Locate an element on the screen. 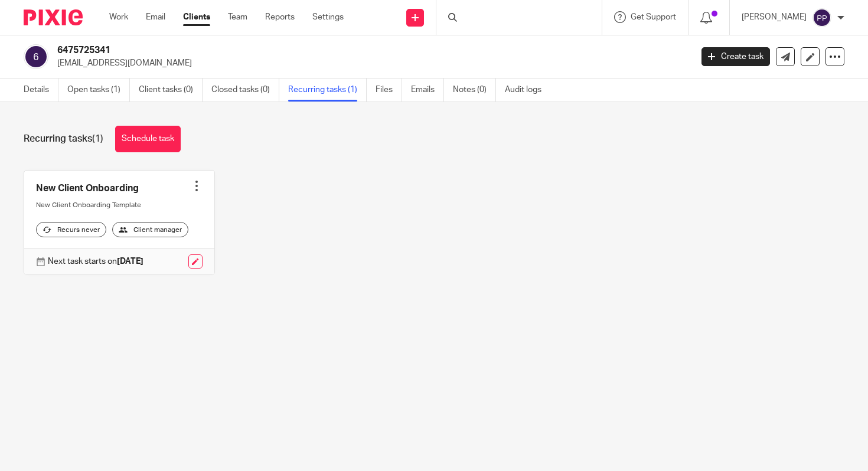  h2: 6475725341 is located at coordinates (307, 50).